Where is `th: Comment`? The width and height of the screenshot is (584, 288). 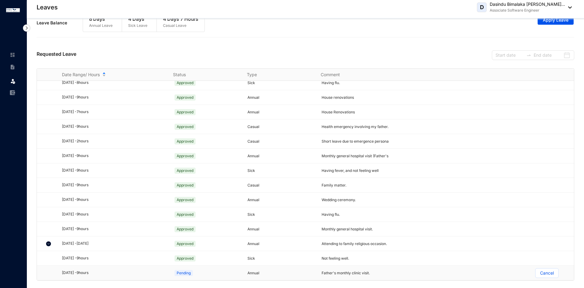 th: Comment is located at coordinates (350, 75).